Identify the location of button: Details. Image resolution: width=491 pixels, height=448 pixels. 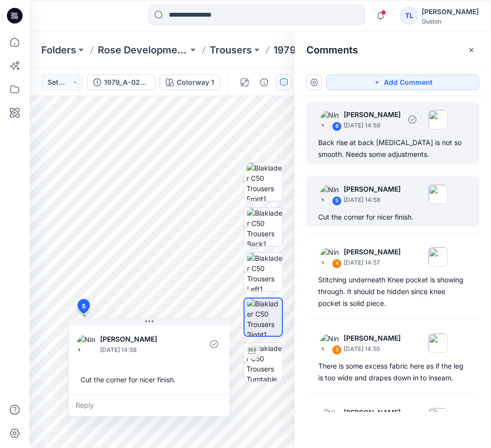
(264, 82).